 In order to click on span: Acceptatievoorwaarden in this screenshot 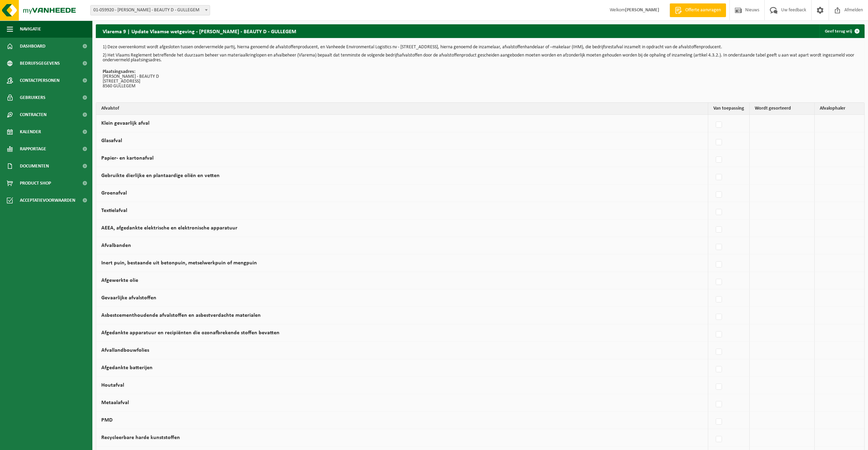, I will do `click(47, 200)`.